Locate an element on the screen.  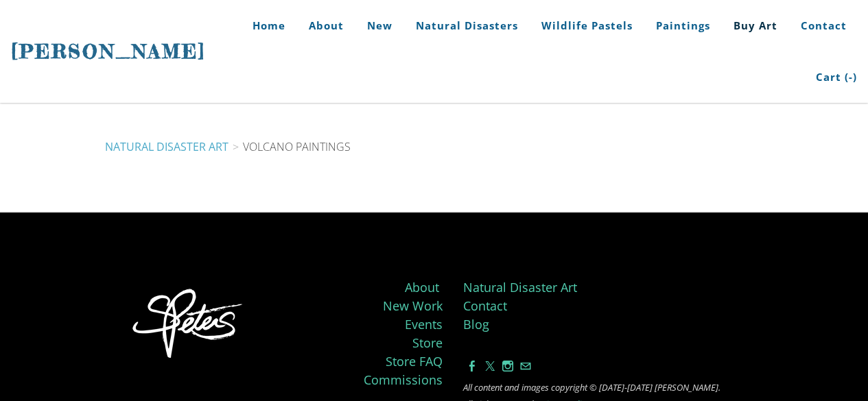
span: Natural Disaster Art is located at coordinates (167, 147).